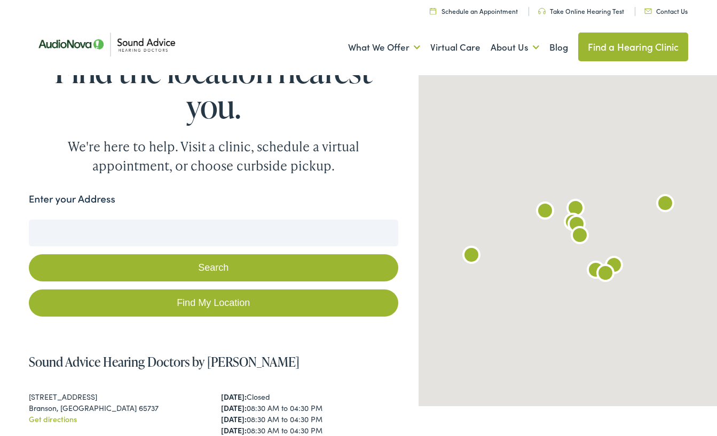  What do you see at coordinates (648, 11) in the screenshot?
I see `img: Icon representing mail communication in a unique green color, indicative of contact or communicat...` at bounding box center [648, 11].